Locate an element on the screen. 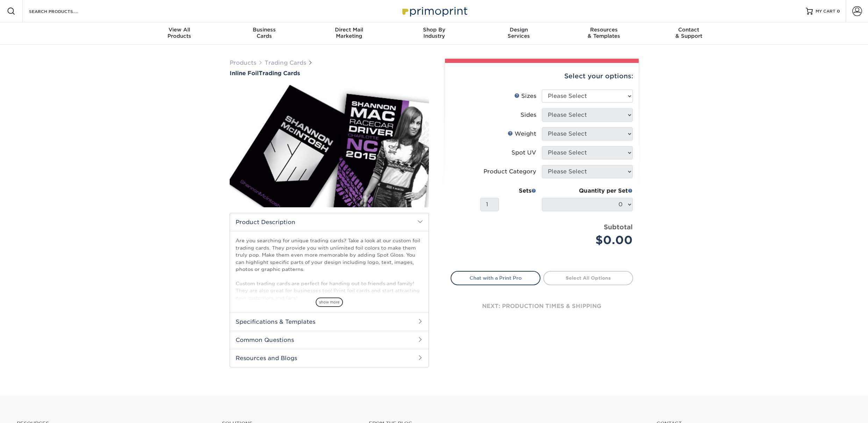  a: Products is located at coordinates (243, 63).